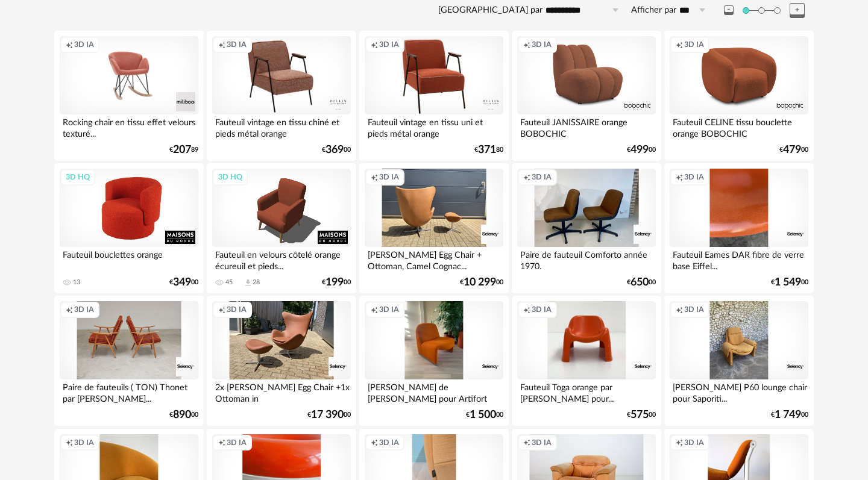 The image size is (868, 480). I want to click on div: Fauteuil JANISSAIRE orange BOBOCHIC, so click(587, 127).